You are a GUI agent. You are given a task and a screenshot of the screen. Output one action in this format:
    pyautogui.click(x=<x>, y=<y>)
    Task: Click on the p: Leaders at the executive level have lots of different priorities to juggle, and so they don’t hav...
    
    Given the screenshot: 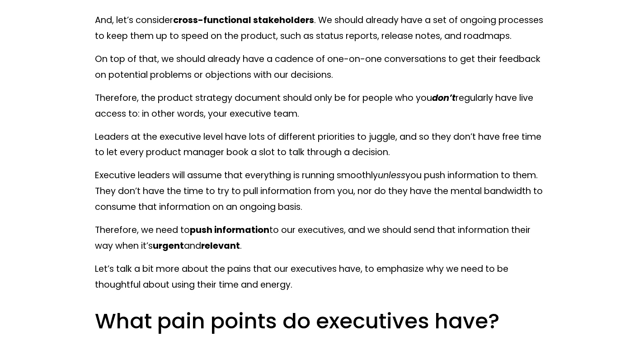 What is the action you would take?
    pyautogui.click(x=321, y=145)
    